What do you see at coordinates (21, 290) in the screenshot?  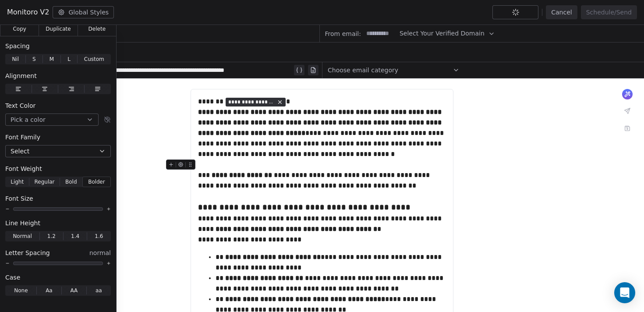 I see `span: None` at bounding box center [21, 290].